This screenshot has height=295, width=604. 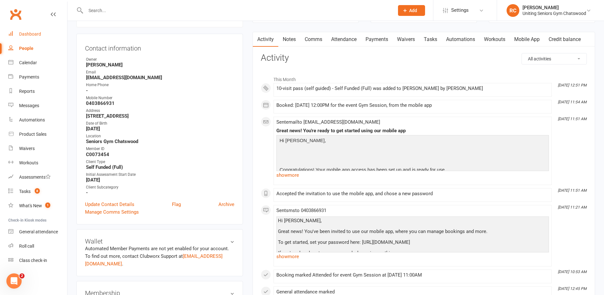 What do you see at coordinates (527, 39) in the screenshot?
I see `a: Mobile App` at bounding box center [527, 39].